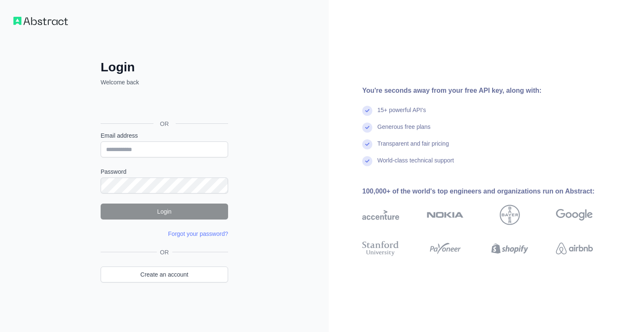 The image size is (644, 332). I want to click on img: stanford university, so click(381, 248).